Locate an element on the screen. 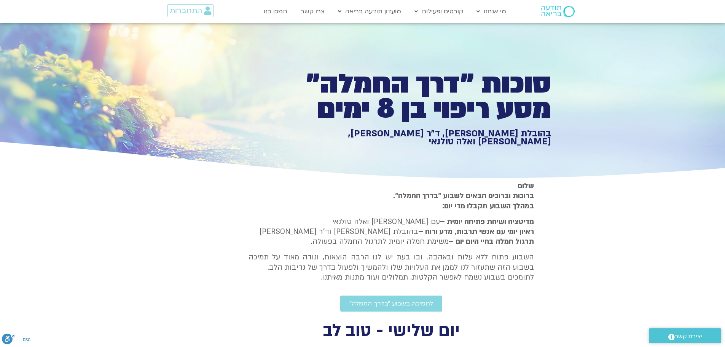 The height and width of the screenshot is (347, 725). h2: יום שלישי - טוב לב is located at coordinates (391, 330).